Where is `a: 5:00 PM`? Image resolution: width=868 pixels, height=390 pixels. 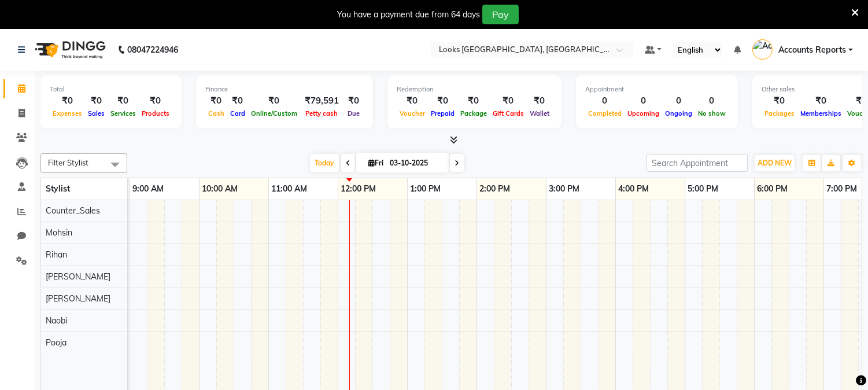 a: 5:00 PM is located at coordinates (703, 189).